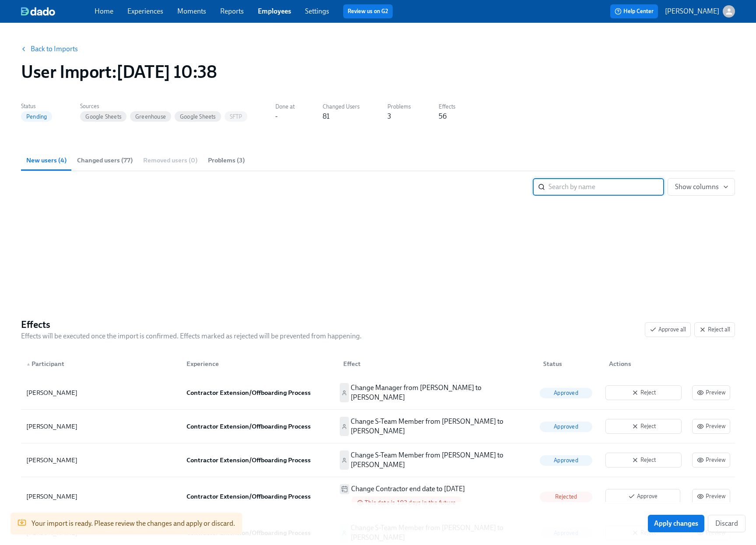  What do you see at coordinates (410, 503) in the screenshot?
I see `span: This date is 193 days in the future` at bounding box center [410, 503].